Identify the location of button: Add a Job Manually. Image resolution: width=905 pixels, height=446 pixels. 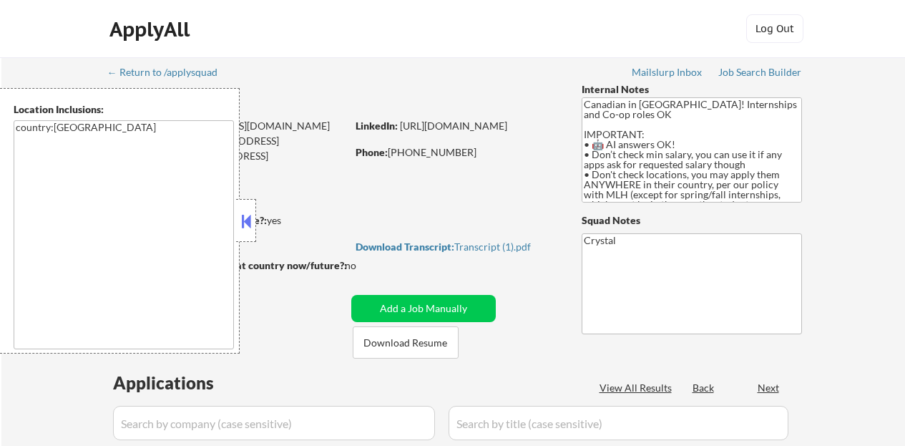
(424, 308).